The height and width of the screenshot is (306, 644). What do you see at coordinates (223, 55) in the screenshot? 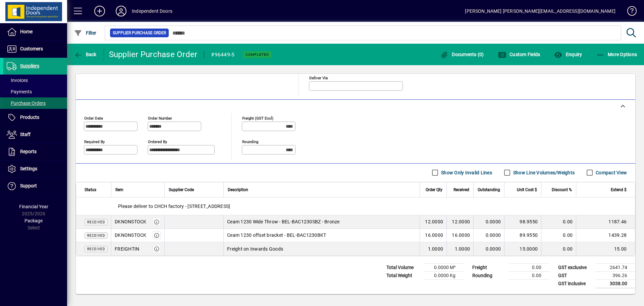
I see `div: #96449-5` at bounding box center [223, 55].